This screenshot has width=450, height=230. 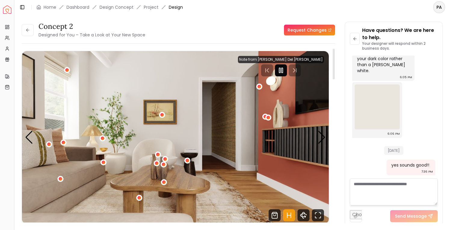 I want to click on div: Carousel, so click(x=175, y=137).